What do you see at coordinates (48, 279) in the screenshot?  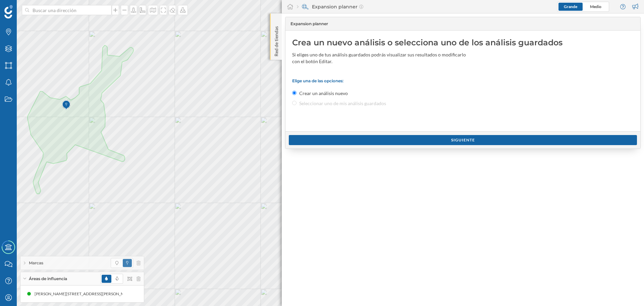 I see `span: Áreas de influencia` at bounding box center [48, 279].